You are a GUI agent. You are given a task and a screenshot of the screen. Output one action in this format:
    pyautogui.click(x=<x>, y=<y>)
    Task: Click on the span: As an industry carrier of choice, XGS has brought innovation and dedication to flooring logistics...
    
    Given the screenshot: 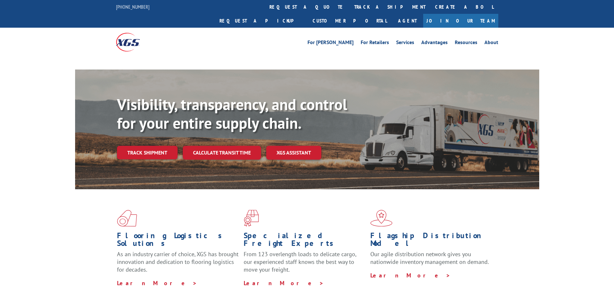 What is the action you would take?
    pyautogui.click(x=178, y=262)
    